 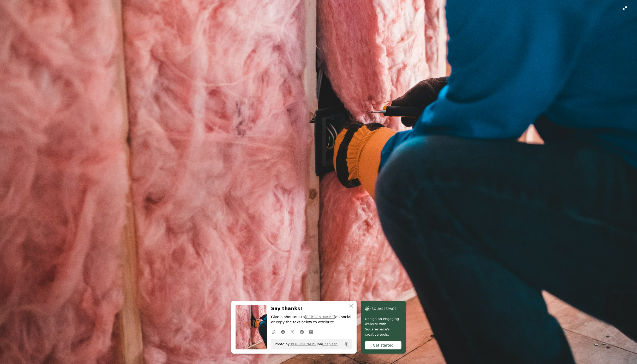 I want to click on h3: Say thanks!, so click(x=312, y=309).